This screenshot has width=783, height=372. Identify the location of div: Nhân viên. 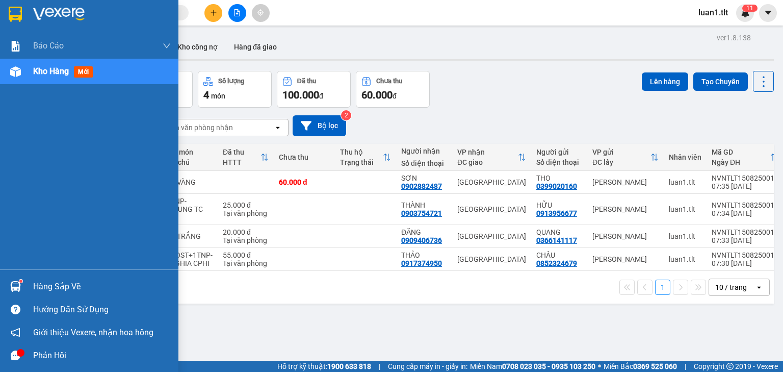
(685, 157).